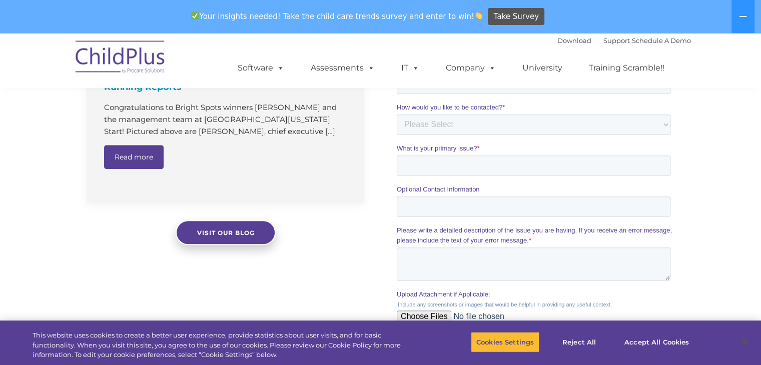  I want to click on span: Phone number, so click(160, 111).